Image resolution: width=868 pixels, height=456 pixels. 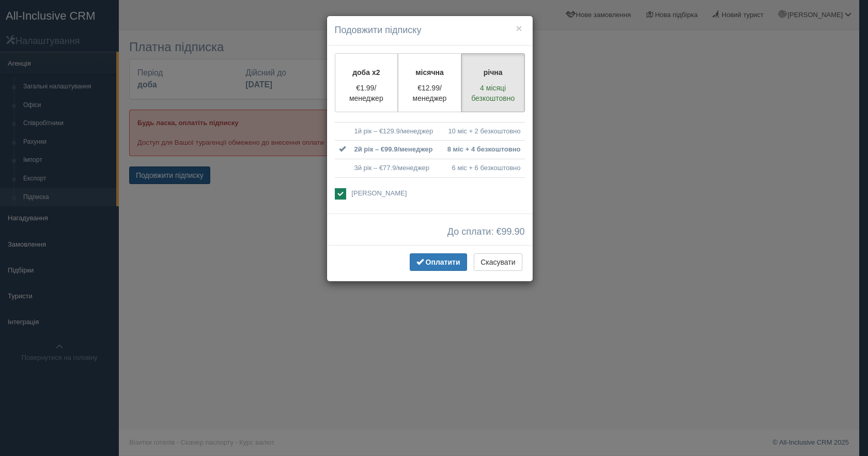 What do you see at coordinates (486, 232) in the screenshot?
I see `span: До сплати: €` at bounding box center [486, 232].